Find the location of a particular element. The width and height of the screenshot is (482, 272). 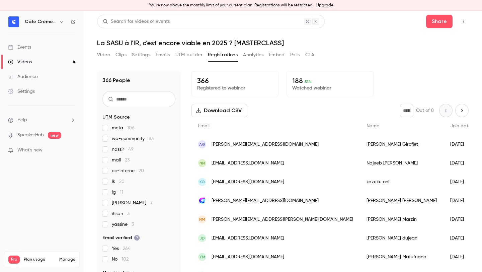

span: 7 is located at coordinates (151, 203).